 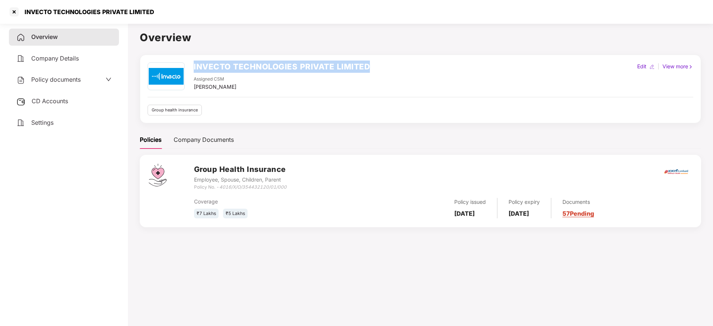 I want to click on div: Group health insurance, so click(x=175, y=110).